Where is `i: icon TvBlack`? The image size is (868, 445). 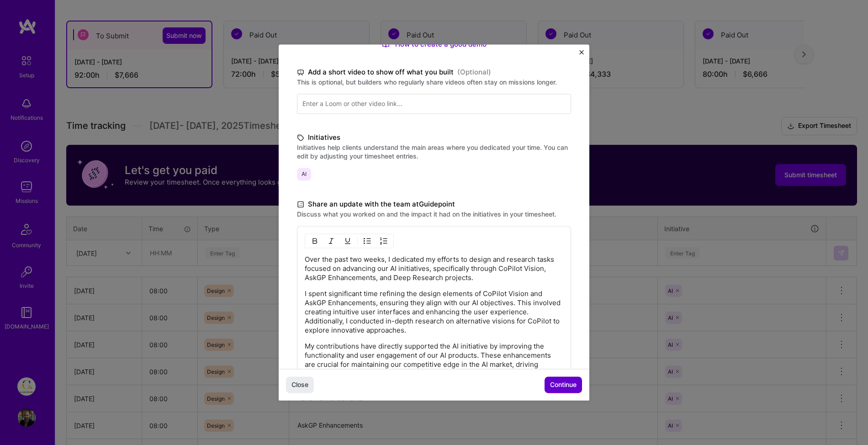 i: icon TvBlack is located at coordinates (301, 72).